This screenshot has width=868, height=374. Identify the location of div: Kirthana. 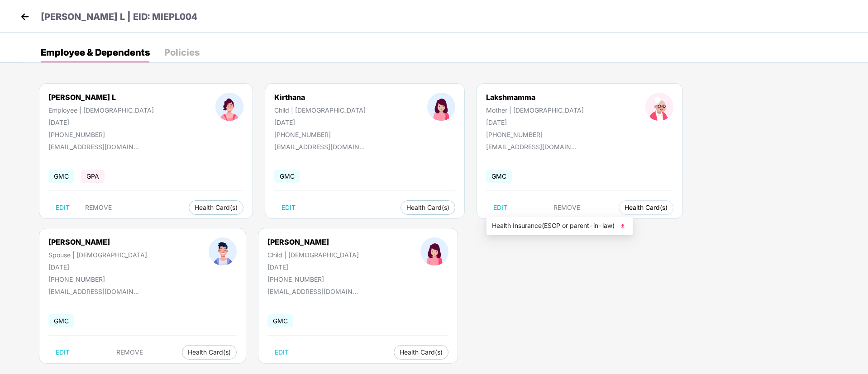
(320, 98).